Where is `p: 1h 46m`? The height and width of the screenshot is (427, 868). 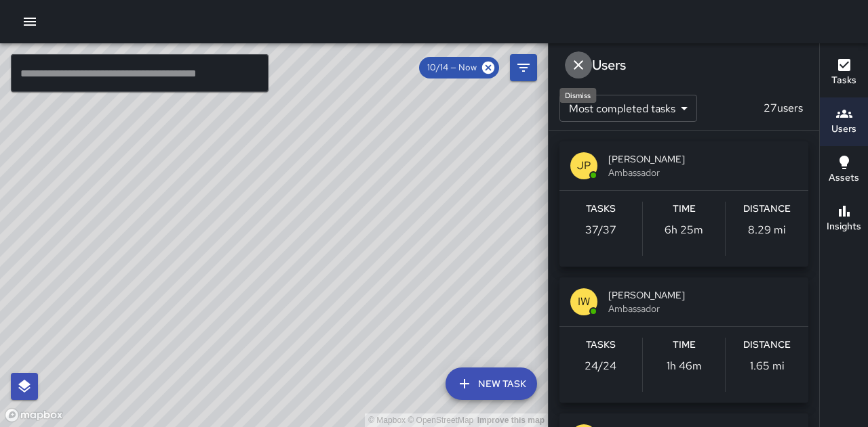
p: 1h 46m is located at coordinates (684, 367).